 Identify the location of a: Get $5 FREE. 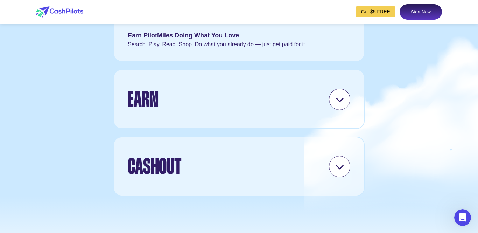
(376, 12).